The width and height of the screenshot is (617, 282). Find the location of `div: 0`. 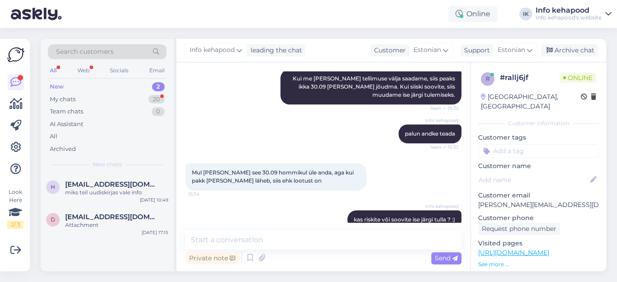

div: 0 is located at coordinates (158, 112).